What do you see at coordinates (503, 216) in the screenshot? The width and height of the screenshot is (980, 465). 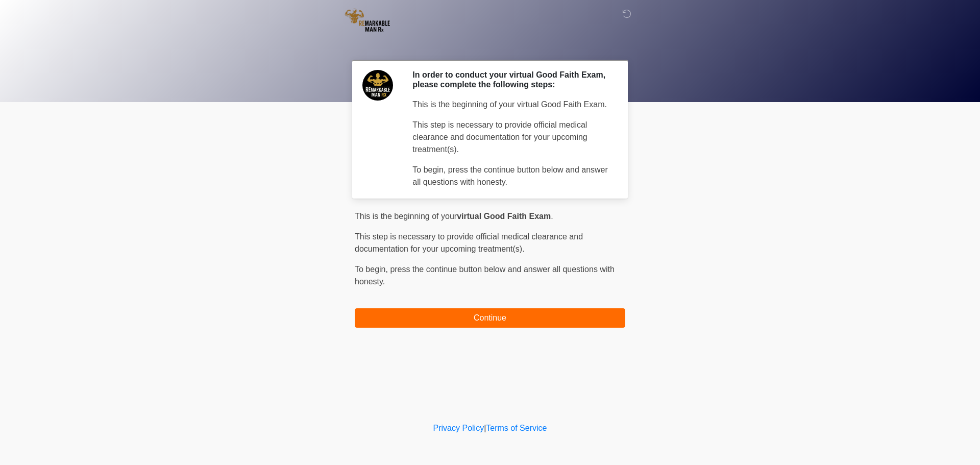 I see `strong: virtual Good Faith Exam` at bounding box center [503, 216].